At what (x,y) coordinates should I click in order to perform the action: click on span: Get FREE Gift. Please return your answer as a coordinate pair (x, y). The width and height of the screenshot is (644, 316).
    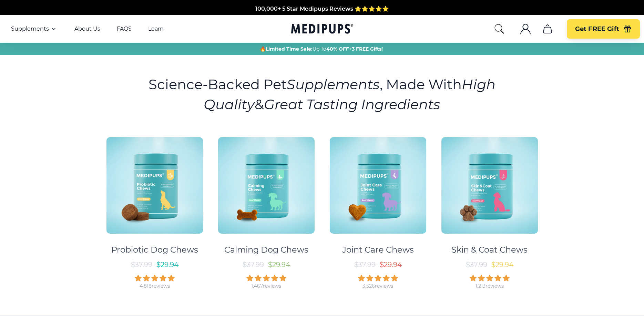
    Looking at the image, I should click on (597, 29).